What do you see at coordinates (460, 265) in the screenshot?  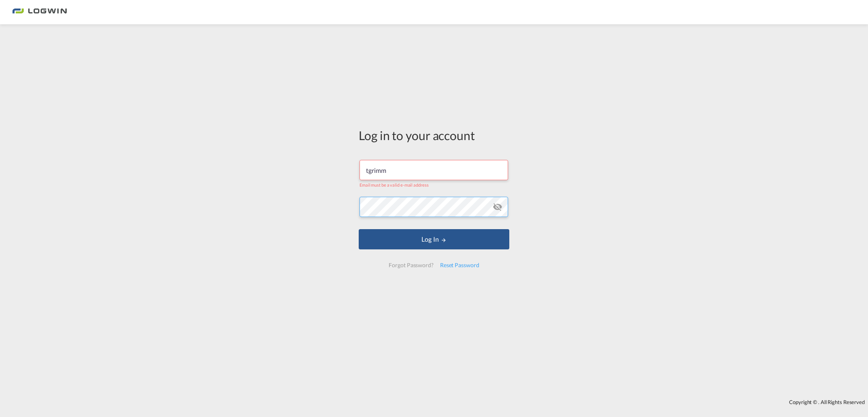 I see `div: Reset Password` at bounding box center [460, 265].